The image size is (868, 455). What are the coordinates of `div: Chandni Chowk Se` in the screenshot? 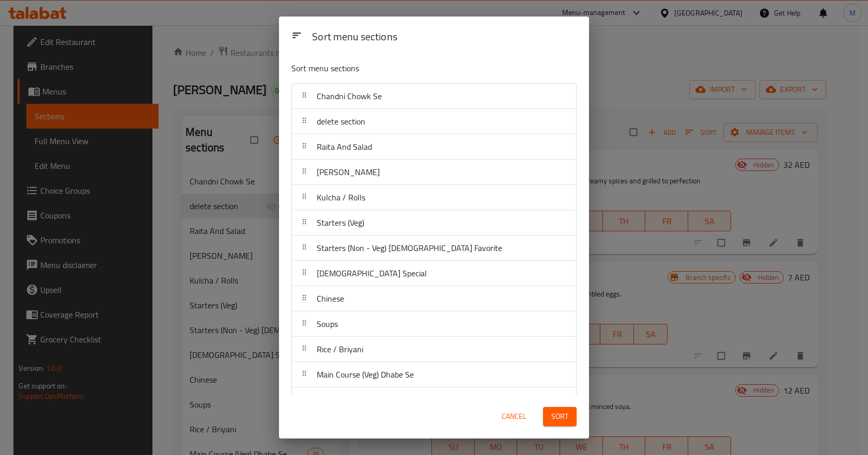 It's located at (434, 96).